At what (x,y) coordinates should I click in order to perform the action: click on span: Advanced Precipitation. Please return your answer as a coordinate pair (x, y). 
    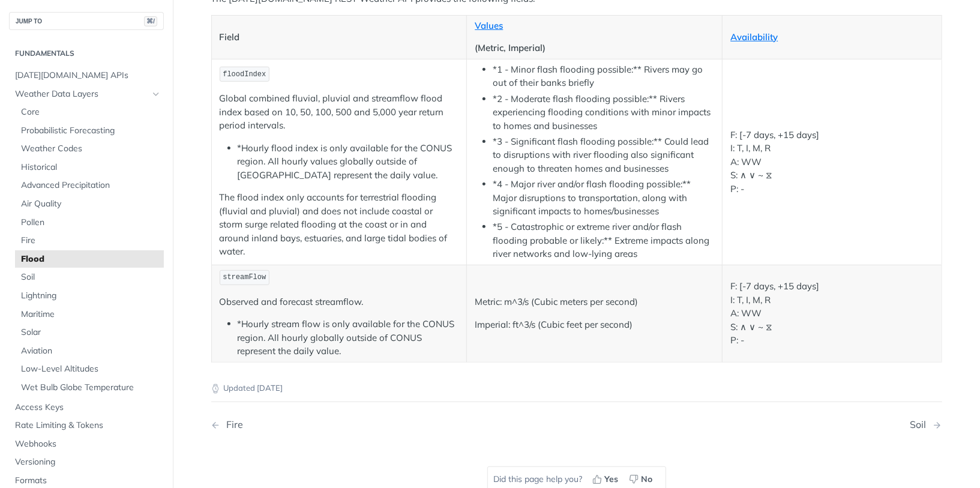
    Looking at the image, I should click on (91, 186).